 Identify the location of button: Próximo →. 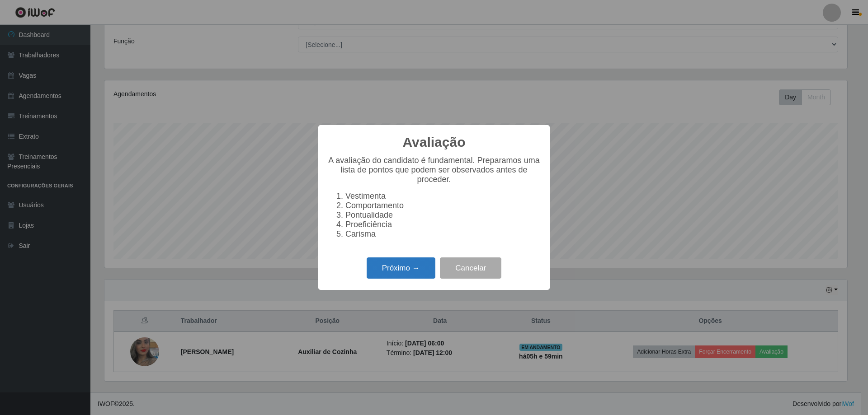
(401, 268).